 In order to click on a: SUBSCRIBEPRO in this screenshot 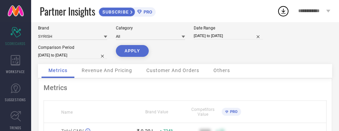, I will do `click(127, 11)`.